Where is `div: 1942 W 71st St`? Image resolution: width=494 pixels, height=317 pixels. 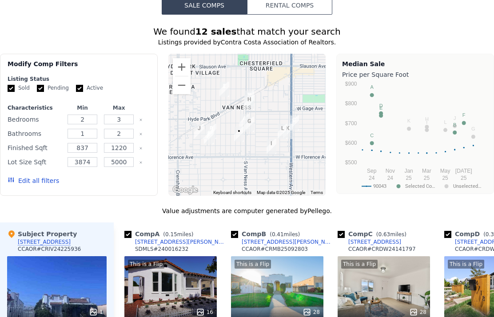 div: 1942 W 71st St is located at coordinates (272, 147).